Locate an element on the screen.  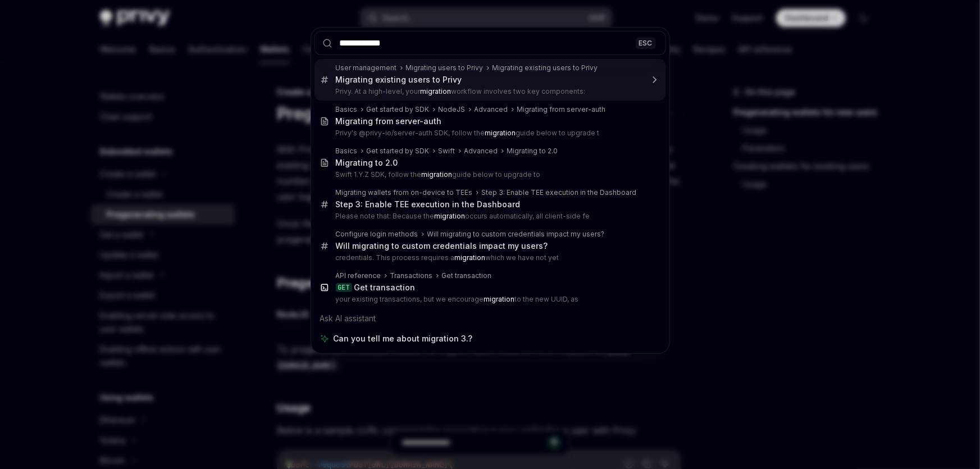
p: credentials. This process requires a which we have not yet is located at coordinates (489, 258).